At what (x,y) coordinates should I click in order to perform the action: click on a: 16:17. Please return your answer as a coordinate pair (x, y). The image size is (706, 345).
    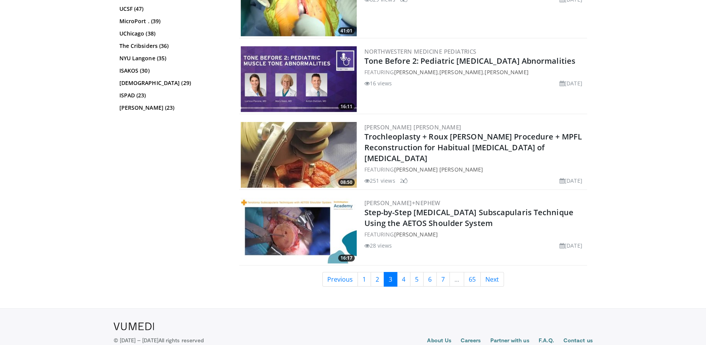
    Looking at the image, I should click on (299, 231).